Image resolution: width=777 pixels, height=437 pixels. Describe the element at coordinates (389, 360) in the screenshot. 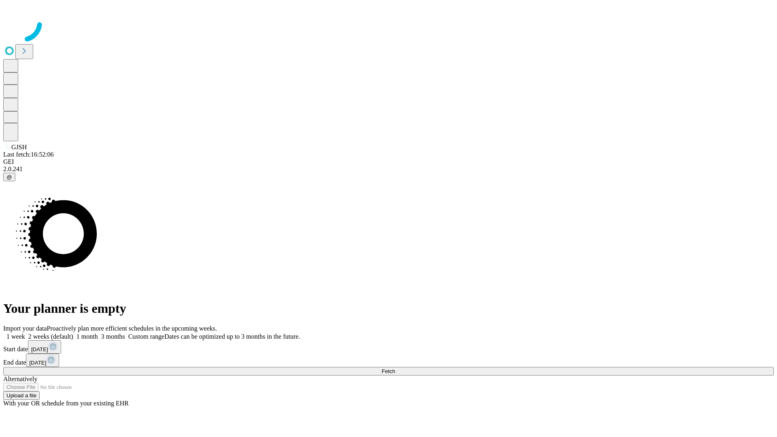

I see `div: End date` at that location.